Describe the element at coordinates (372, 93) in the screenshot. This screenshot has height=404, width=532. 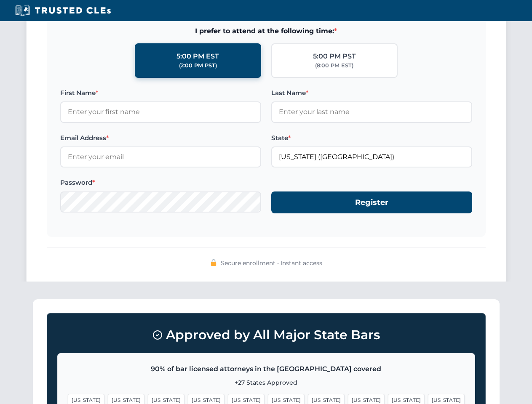
I see `label: Last Name` at that location.